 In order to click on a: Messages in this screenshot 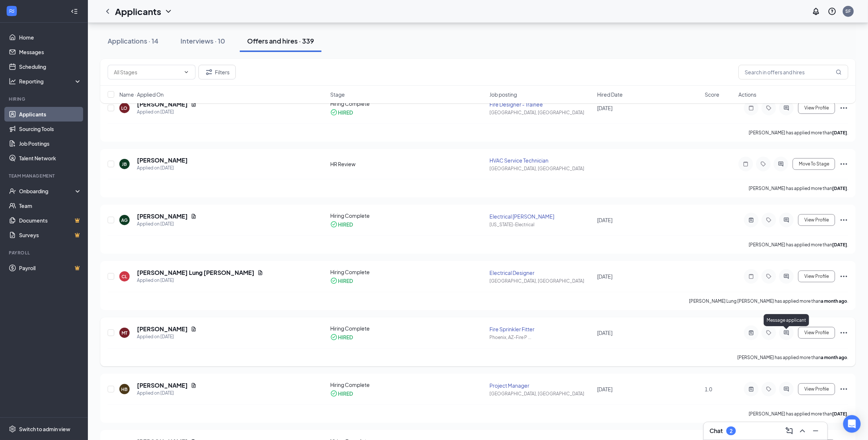, I will do `click(50, 52)`.